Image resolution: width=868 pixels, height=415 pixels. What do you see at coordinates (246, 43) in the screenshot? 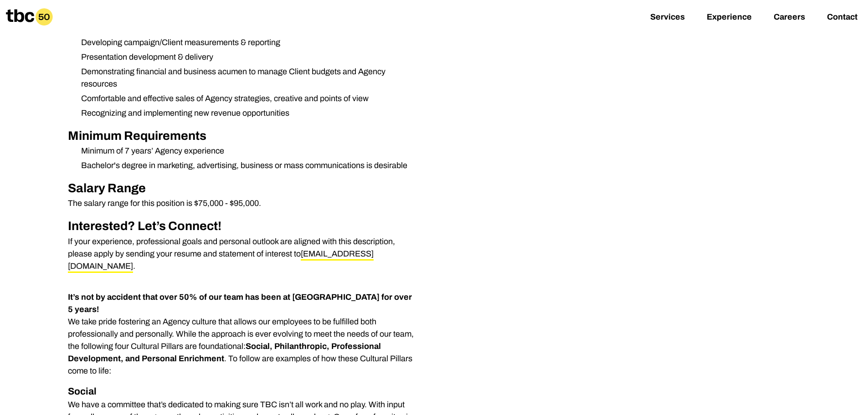
I see `li: Developing campaign/Client measurements & reporting` at bounding box center [246, 43].